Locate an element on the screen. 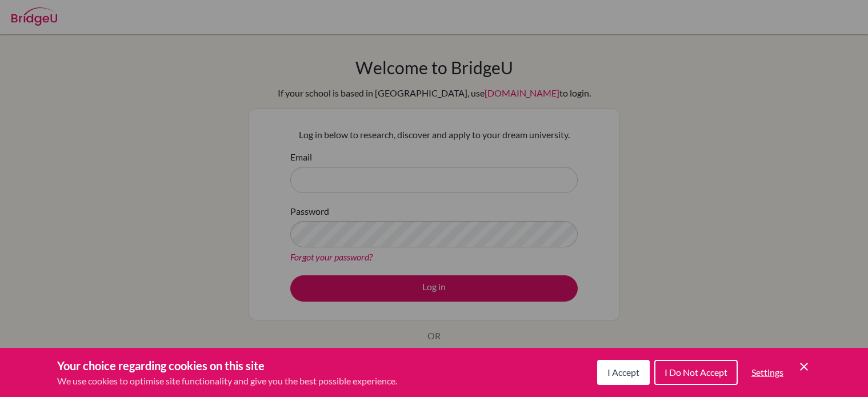 The height and width of the screenshot is (397, 868). h3: Your choice regarding cookies on this site is located at coordinates (227, 365).